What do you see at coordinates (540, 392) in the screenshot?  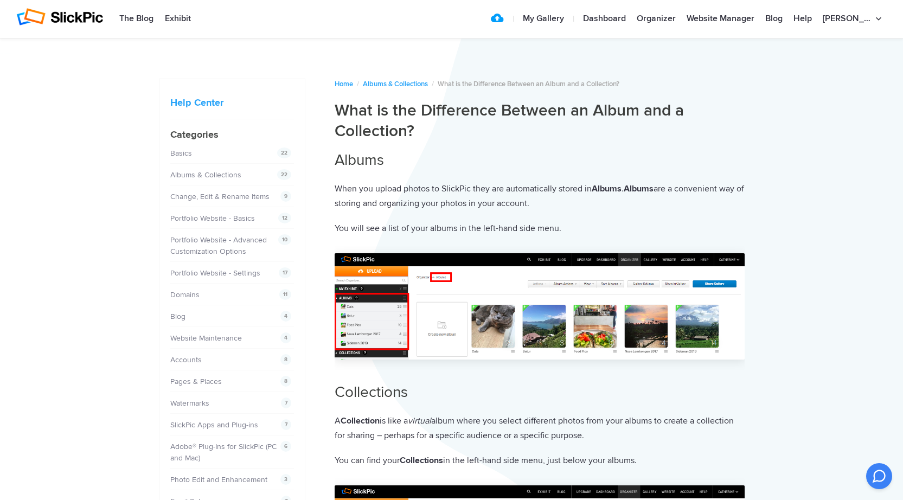 I see `h2: Collections` at bounding box center [540, 392].